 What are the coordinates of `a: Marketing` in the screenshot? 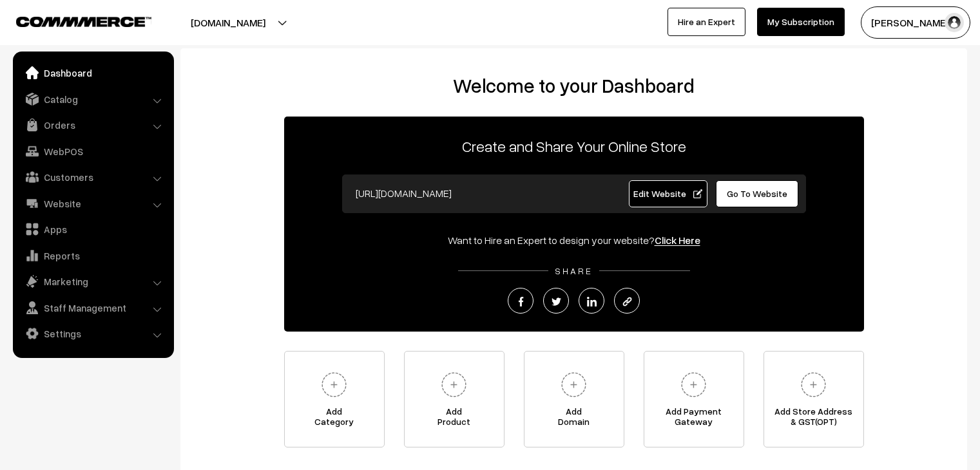 It's located at (93, 282).